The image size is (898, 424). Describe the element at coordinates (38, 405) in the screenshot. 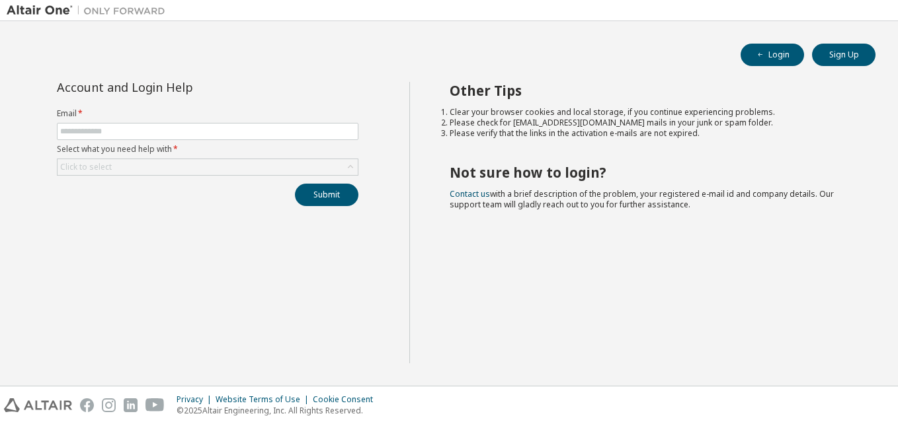

I see `img: altair_logo.svg` at that location.